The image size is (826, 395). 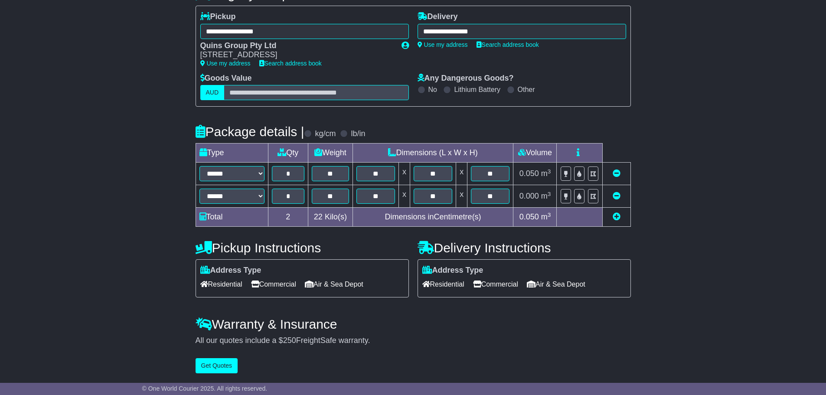 I want to click on span: 22, so click(x=318, y=217).